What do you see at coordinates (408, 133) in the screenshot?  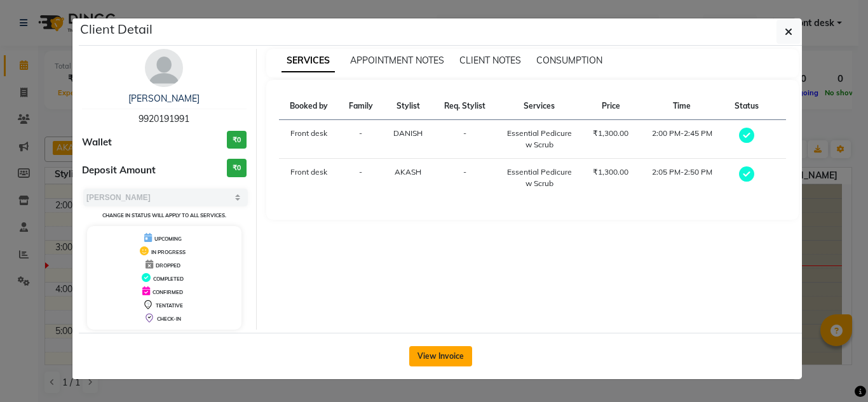 I see `span: DANISH` at bounding box center [408, 133].